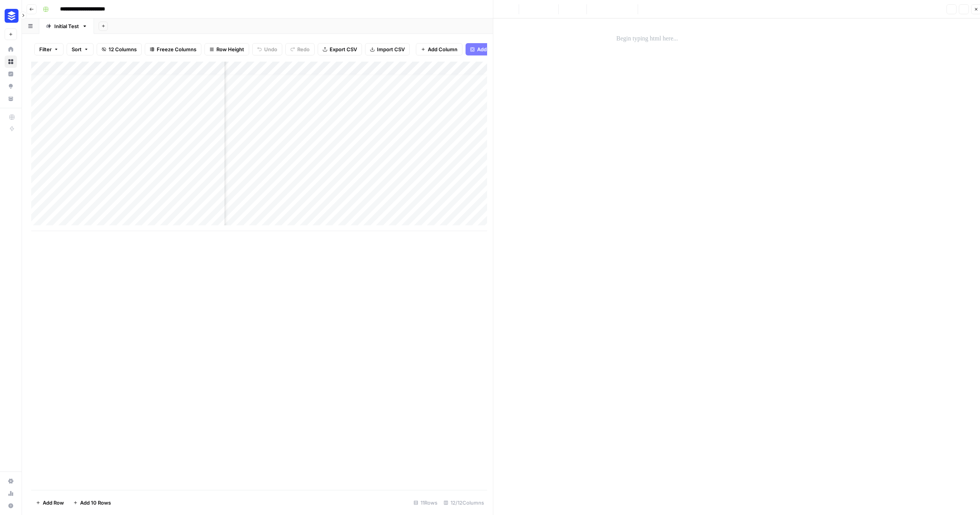 The height and width of the screenshot is (515, 980). What do you see at coordinates (119, 50) in the screenshot?
I see `button: 12 Columns` at bounding box center [119, 50].